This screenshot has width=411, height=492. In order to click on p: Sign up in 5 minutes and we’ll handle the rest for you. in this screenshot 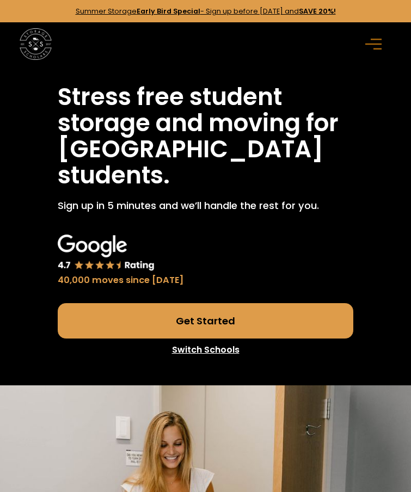, I will do `click(188, 205)`.